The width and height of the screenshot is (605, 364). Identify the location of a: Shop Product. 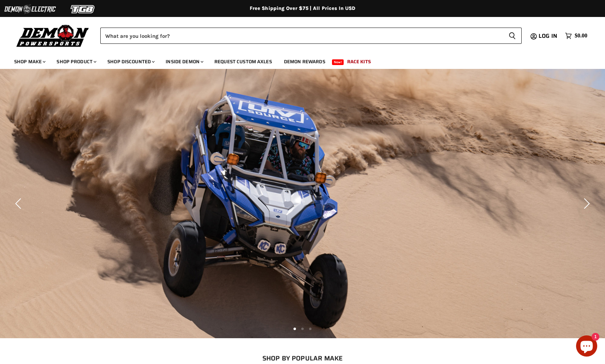
(76, 61).